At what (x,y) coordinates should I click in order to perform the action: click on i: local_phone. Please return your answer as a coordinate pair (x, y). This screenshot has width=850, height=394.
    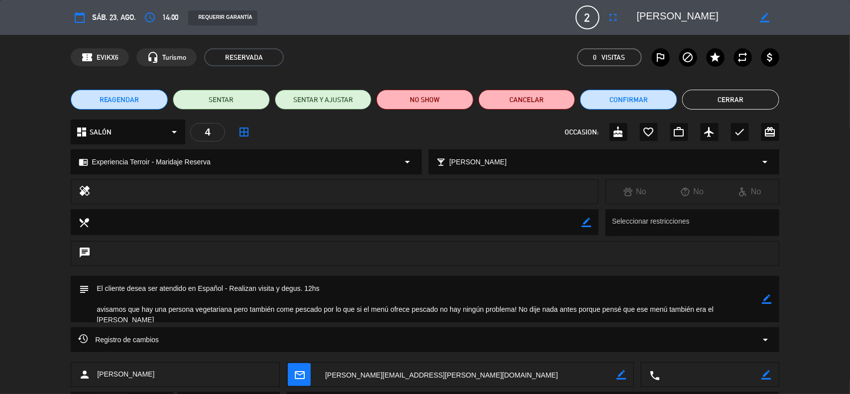
    Looking at the image, I should click on (655, 375).